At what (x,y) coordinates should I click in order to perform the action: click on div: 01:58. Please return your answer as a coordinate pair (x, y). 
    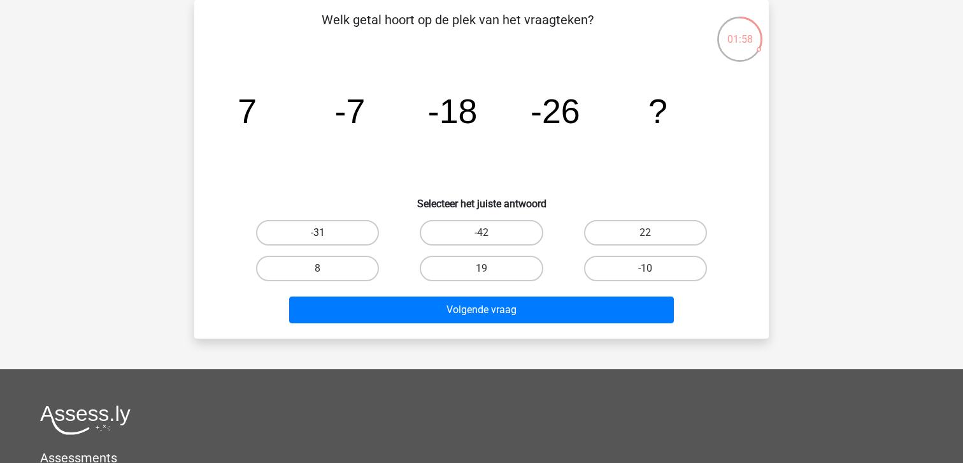
    Looking at the image, I should click on (740, 31).